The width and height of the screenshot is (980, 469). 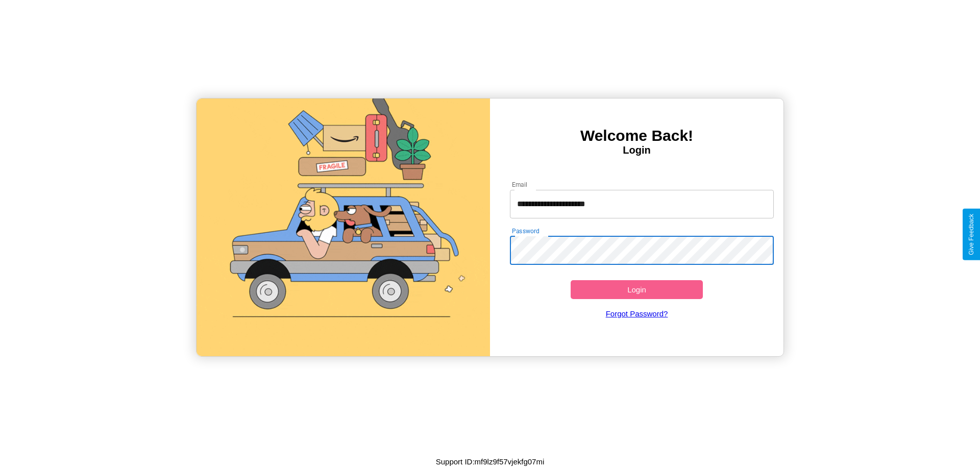 I want to click on a: Forgot Password?, so click(x=637, y=313).